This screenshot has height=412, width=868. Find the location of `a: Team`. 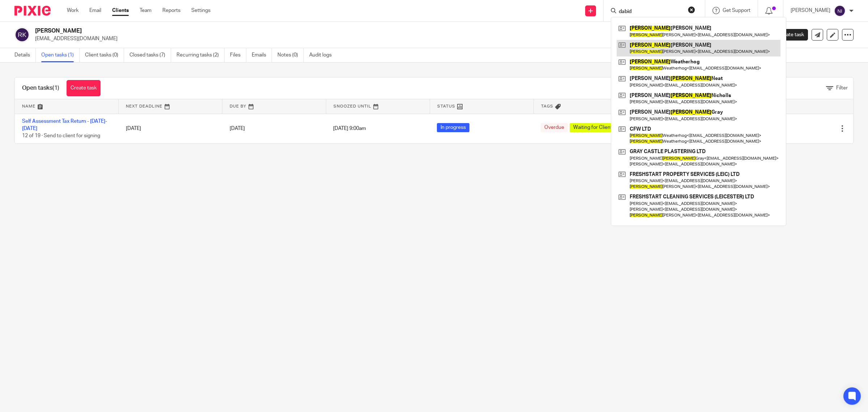

a: Team is located at coordinates (146, 10).